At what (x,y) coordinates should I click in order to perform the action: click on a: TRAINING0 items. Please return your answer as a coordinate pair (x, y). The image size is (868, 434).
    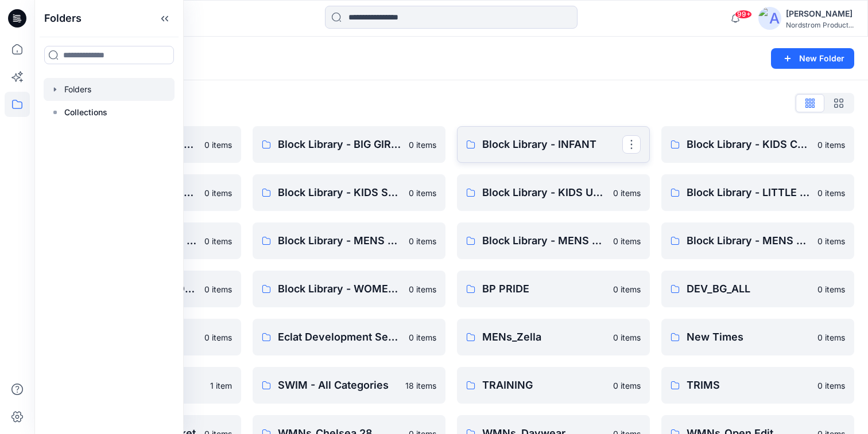
    Looking at the image, I should click on (553, 386).